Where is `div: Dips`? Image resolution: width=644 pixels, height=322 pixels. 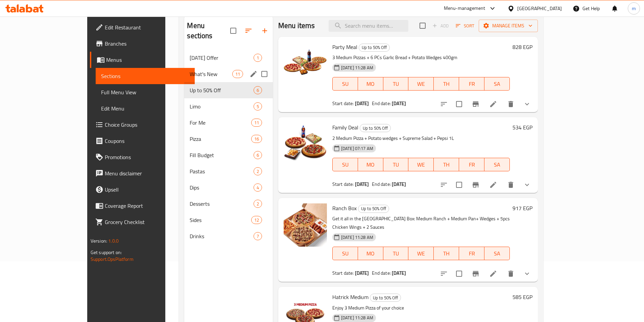
div: Dips is located at coordinates (222, 187).